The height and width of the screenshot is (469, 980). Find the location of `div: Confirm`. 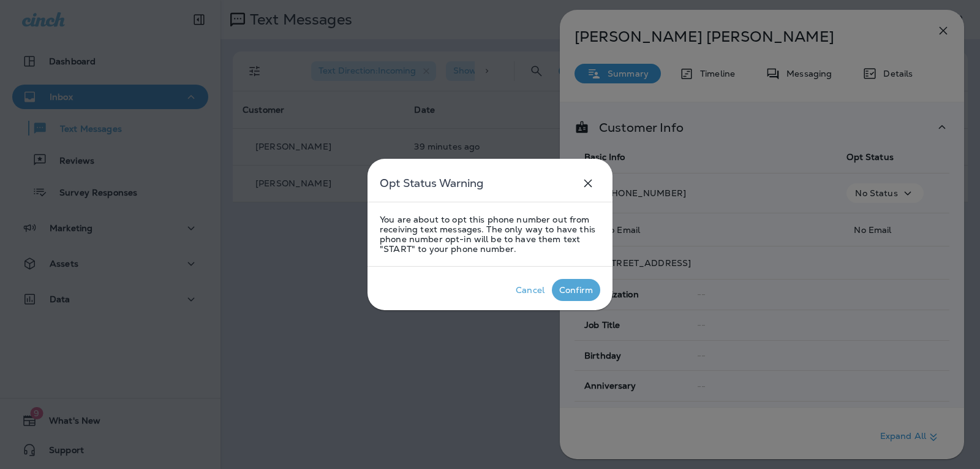

div: Confirm is located at coordinates (576, 290).